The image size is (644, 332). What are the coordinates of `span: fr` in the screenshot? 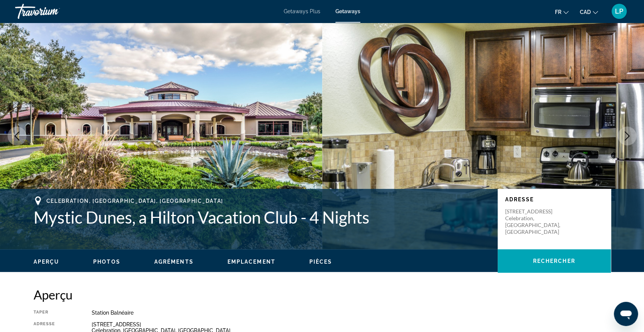 It's located at (558, 12).